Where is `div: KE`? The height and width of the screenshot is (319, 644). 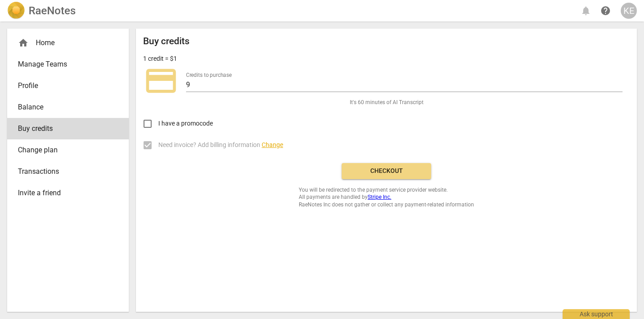
div: KE is located at coordinates (629, 11).